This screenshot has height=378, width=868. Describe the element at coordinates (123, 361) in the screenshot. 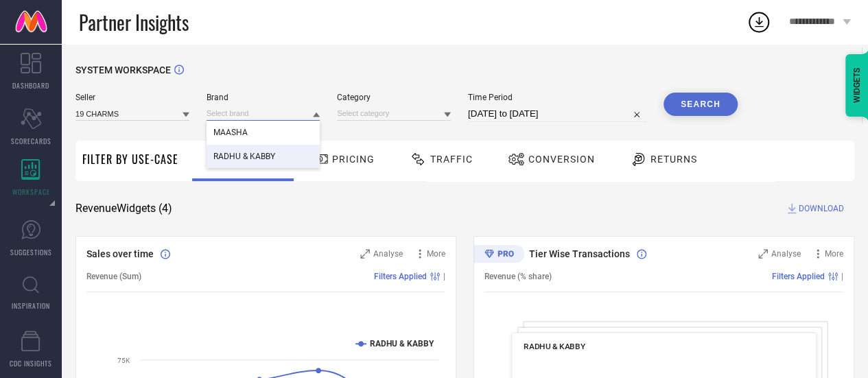

I see `text: 75K` at that location.